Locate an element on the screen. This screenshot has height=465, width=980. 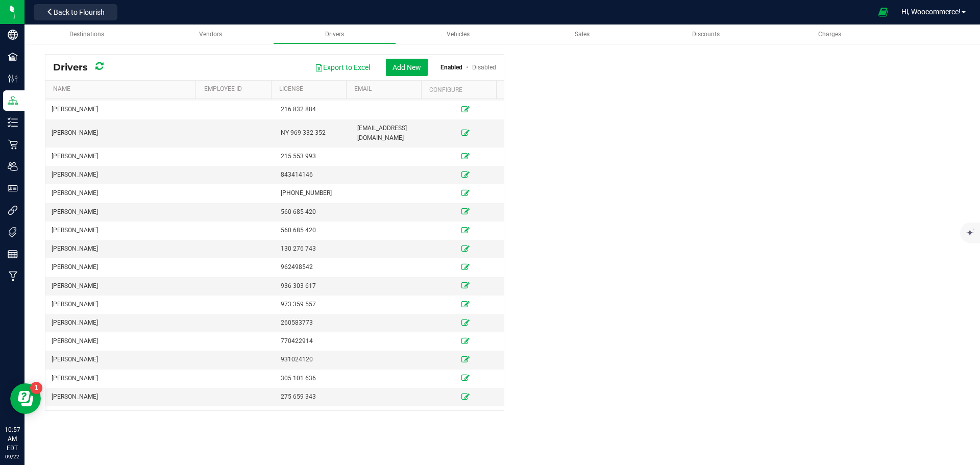
th: Configure is located at coordinates (459, 89).